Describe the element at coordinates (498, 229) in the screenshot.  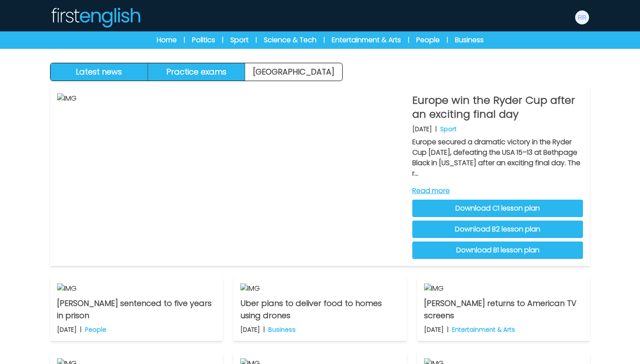
I see `a: Download B2 lesson plan` at that location.